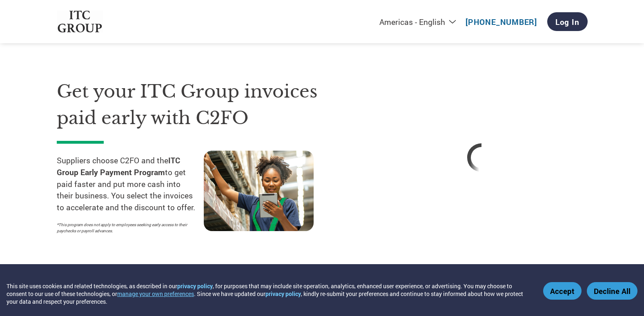 The height and width of the screenshot is (316, 644). I want to click on a: Log In, so click(567, 21).